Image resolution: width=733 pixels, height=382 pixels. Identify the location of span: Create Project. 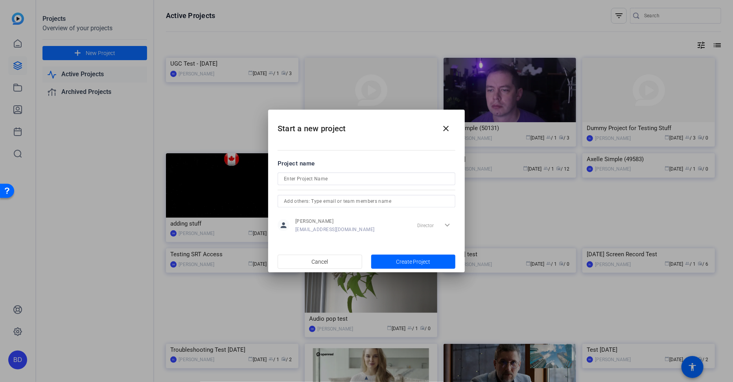
(413, 262).